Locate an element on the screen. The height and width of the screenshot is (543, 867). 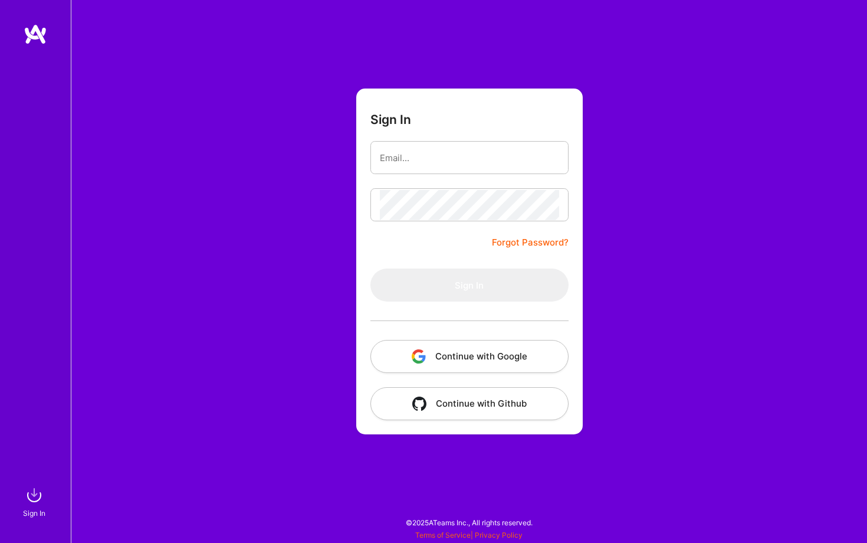
div: Sign In is located at coordinates (34, 513).